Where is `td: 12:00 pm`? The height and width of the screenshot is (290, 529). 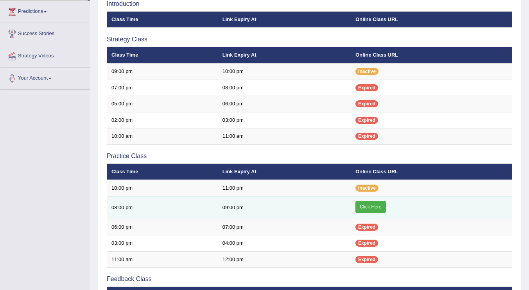 td: 12:00 pm is located at coordinates (284, 260).